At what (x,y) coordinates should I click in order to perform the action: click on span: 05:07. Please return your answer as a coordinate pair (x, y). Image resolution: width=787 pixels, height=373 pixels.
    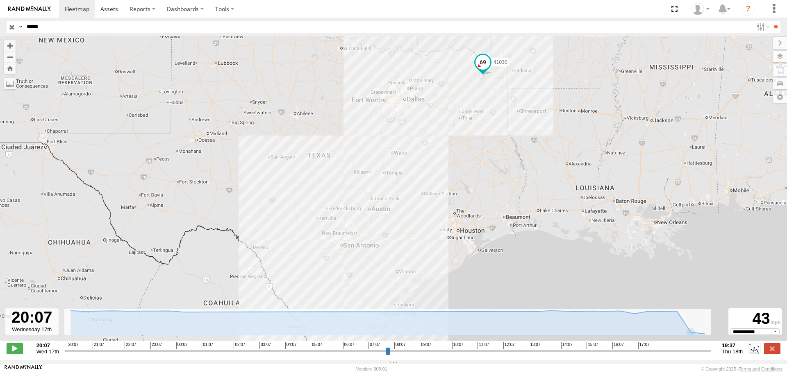
    Looking at the image, I should click on (316, 346).